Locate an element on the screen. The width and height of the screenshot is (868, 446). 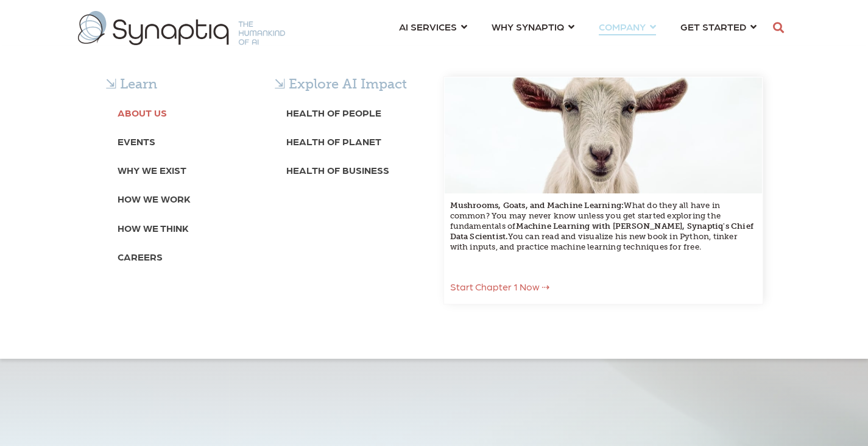
a: WHY SYNAPTIQ is located at coordinates (533, 26).